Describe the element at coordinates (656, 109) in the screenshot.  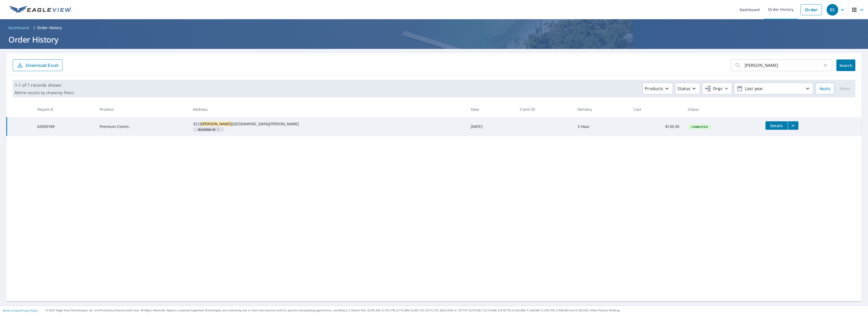
I see `th: Cost` at that location.